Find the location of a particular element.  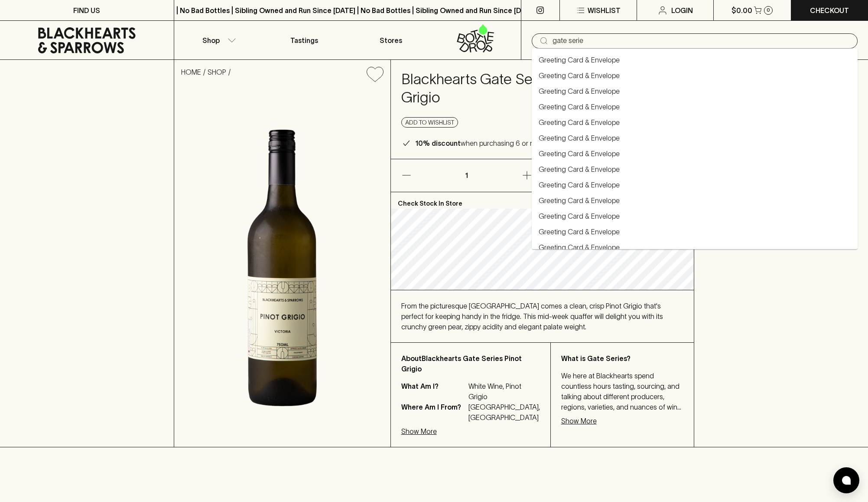

img: bubble-icon is located at coordinates (846, 480).